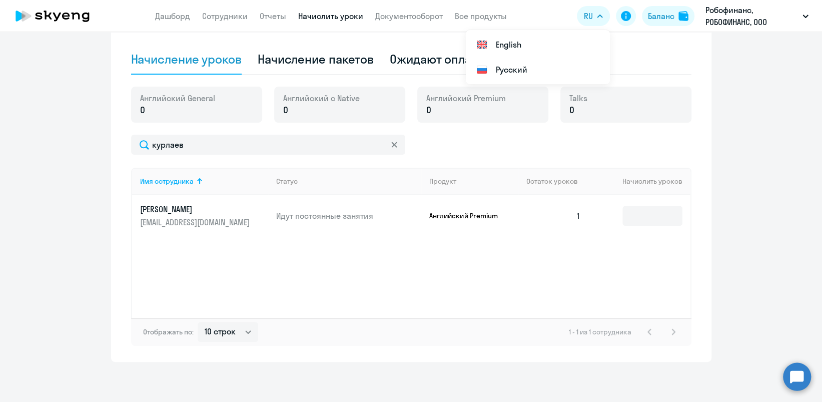 This screenshot has width=822, height=402. What do you see at coordinates (178, 98) in the screenshot?
I see `span: Английский General` at bounding box center [178, 98].